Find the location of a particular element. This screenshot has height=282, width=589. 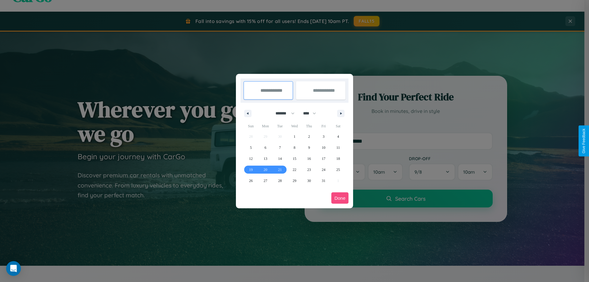

span: 11 is located at coordinates (338, 147).